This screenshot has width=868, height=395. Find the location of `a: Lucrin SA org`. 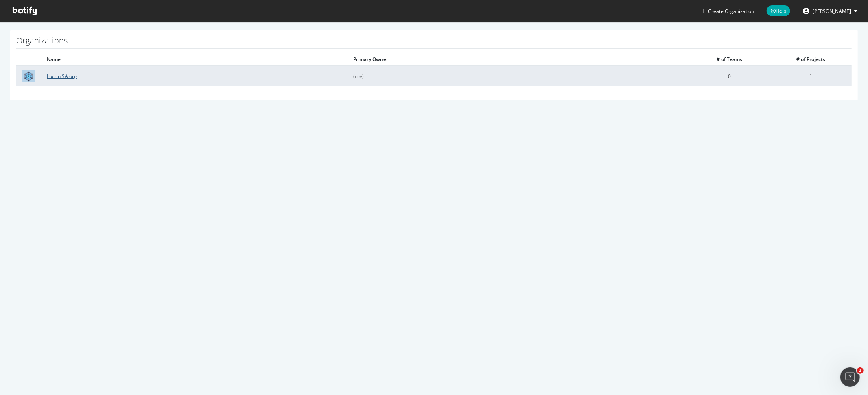

a: Lucrin SA org is located at coordinates (62, 76).